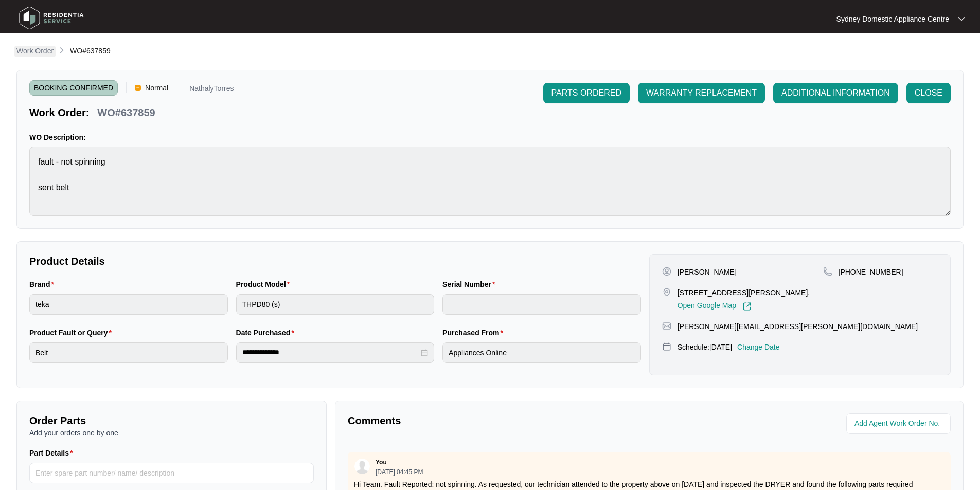 The image size is (980, 490). Describe the element at coordinates (331, 352) in the screenshot. I see `input: Date Purchased` at that location.